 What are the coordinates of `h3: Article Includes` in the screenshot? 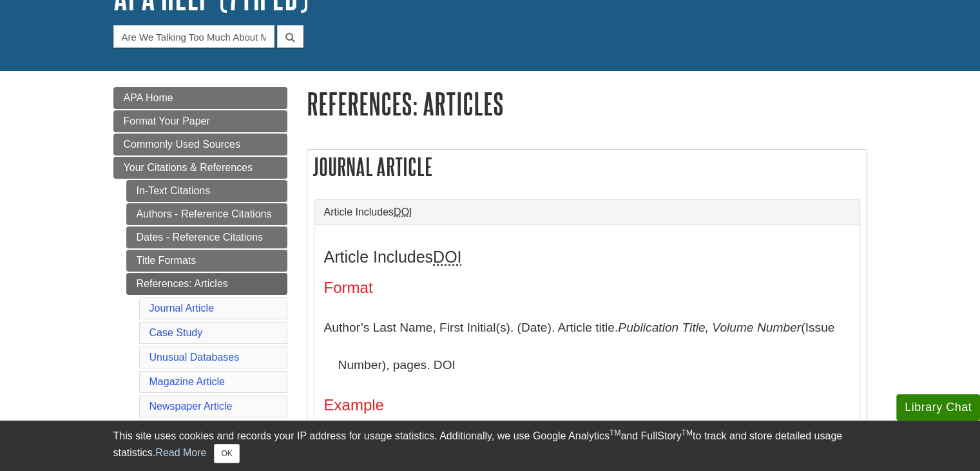 It's located at (587, 257).